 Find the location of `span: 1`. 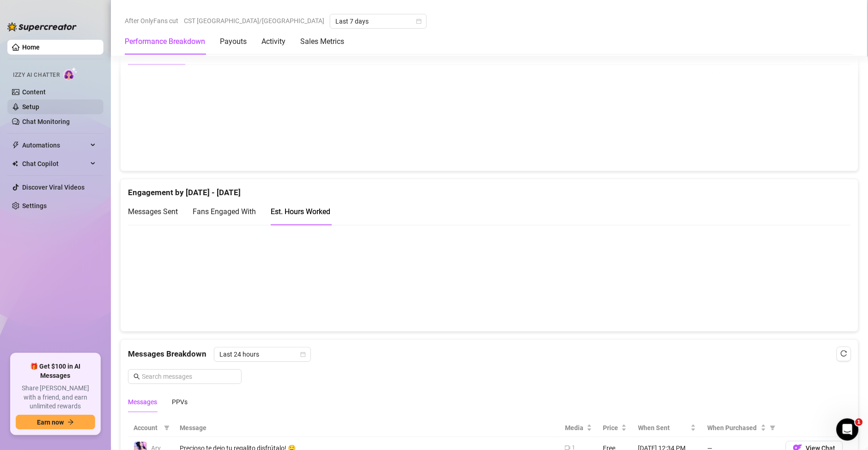

span: 1 is located at coordinates (859, 422).